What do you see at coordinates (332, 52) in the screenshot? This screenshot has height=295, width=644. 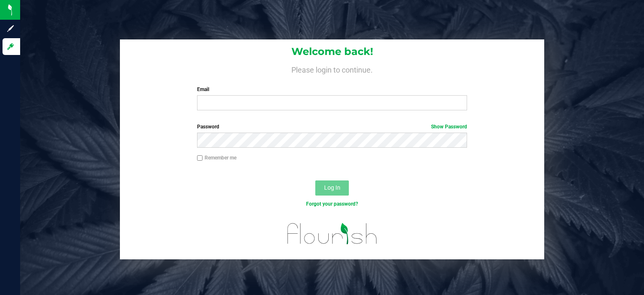 I see `h1: Welcome back!` at bounding box center [332, 52].